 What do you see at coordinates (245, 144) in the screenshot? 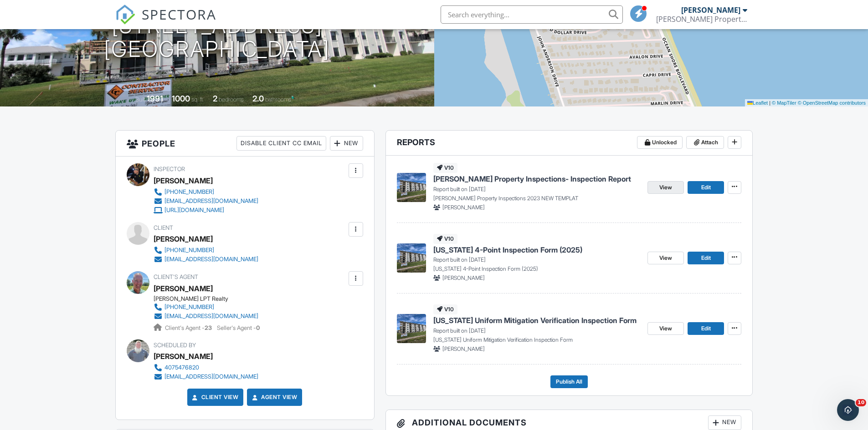
I see `h3: People` at bounding box center [245, 144].